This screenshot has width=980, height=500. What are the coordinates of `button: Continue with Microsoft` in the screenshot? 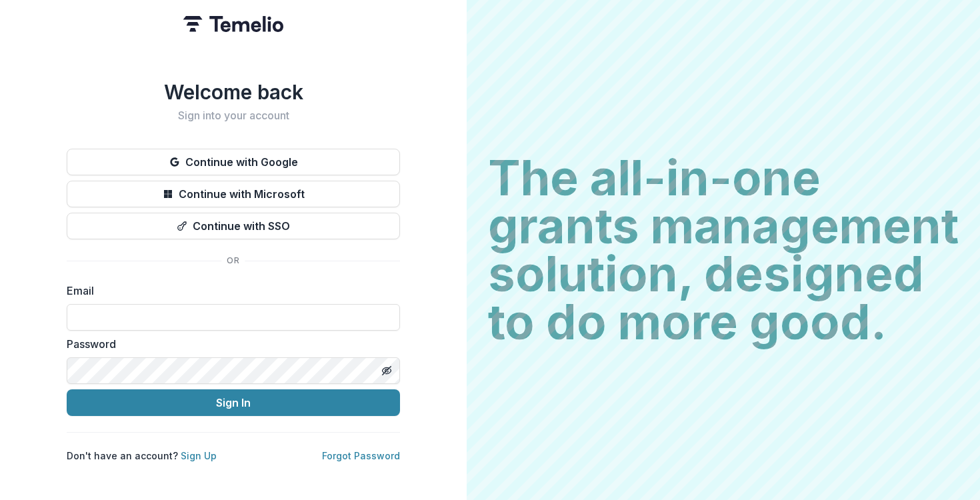 It's located at (234, 194).